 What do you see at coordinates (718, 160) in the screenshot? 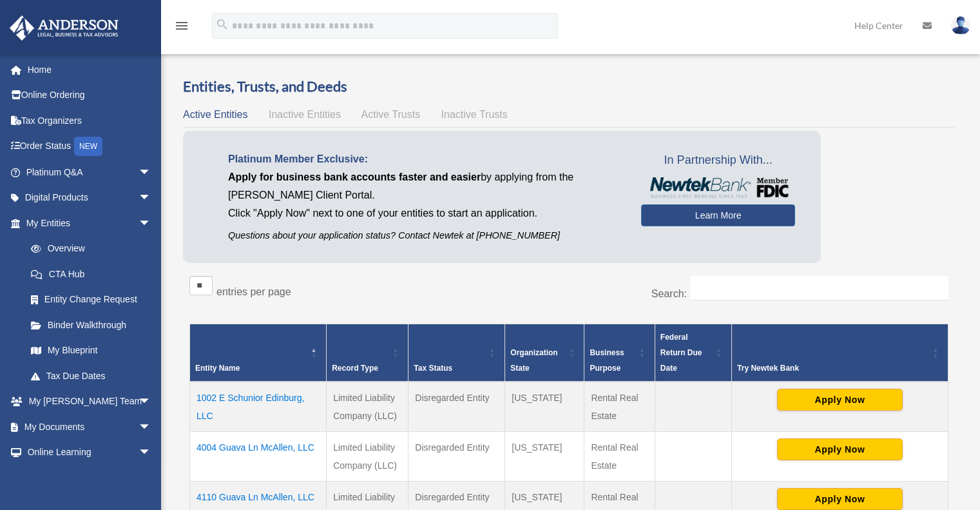
I see `span: In Partnership With...` at bounding box center [718, 160].